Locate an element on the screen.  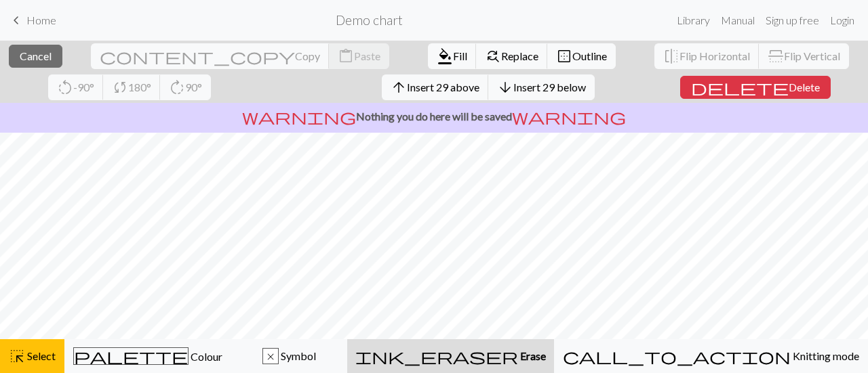
span: Delete is located at coordinates (804, 86).